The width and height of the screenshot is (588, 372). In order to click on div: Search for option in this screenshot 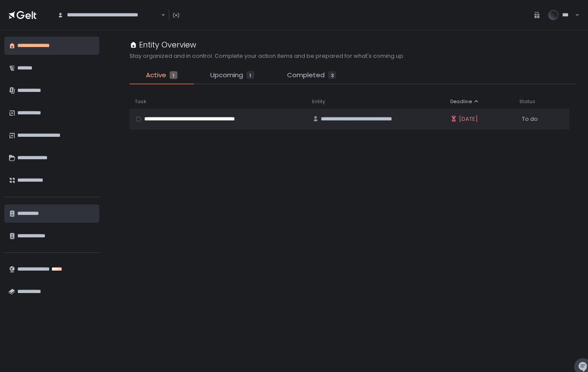, I will do `click(108, 15)`.